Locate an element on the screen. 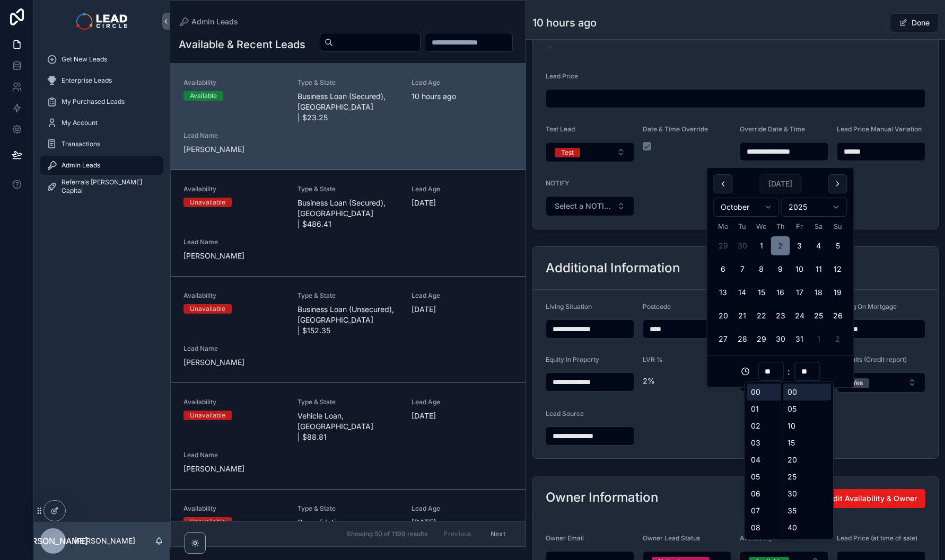 This screenshot has height=560, width=945. div: 08 is located at coordinates (770, 528).